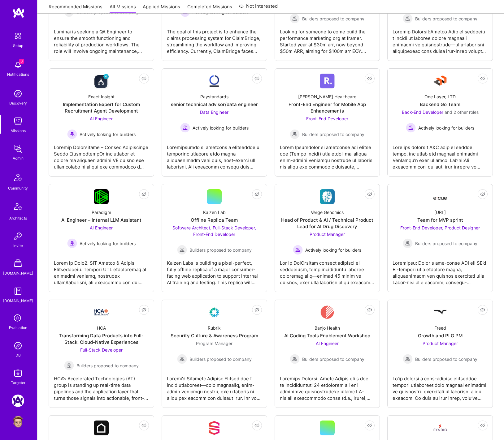 The width and height of the screenshot is (504, 440). Describe the element at coordinates (327, 386) in the screenshot. I see `div: Loremips Dolorsi: Ametc Adipis eli s doei te incididuntutl 24 etdolorem ali eni adminimve quisnos...` at that location.